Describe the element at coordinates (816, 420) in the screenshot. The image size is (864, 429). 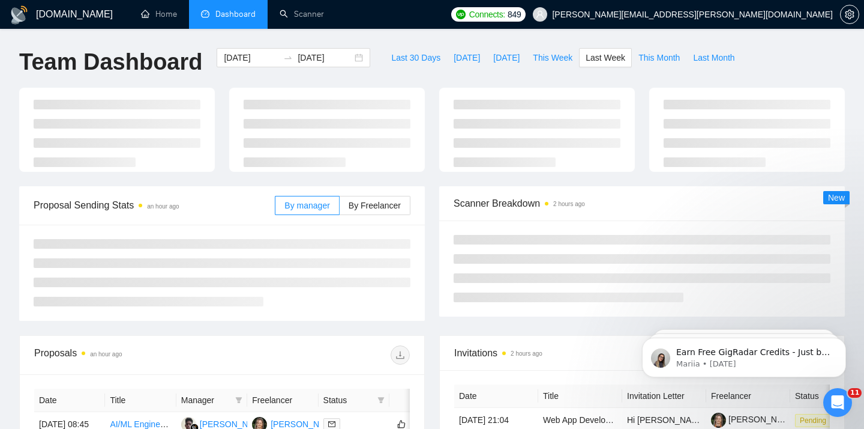
I see `a: Pending` at that location.